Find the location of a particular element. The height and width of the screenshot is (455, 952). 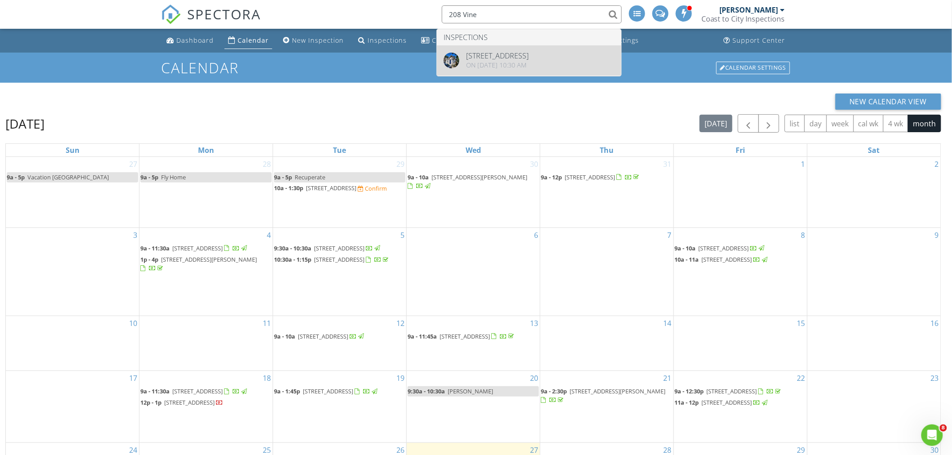

td: Go to July 27, 2025 is located at coordinates (72, 192).